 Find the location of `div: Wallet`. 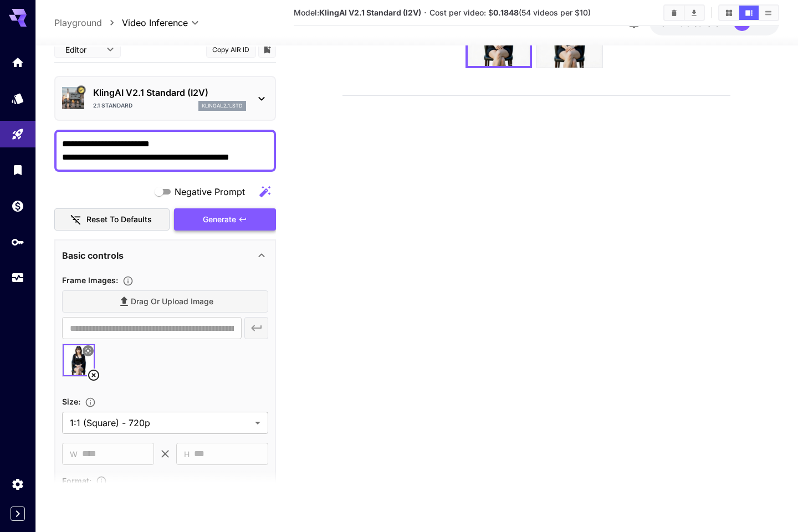

div: Wallet is located at coordinates (17, 205).